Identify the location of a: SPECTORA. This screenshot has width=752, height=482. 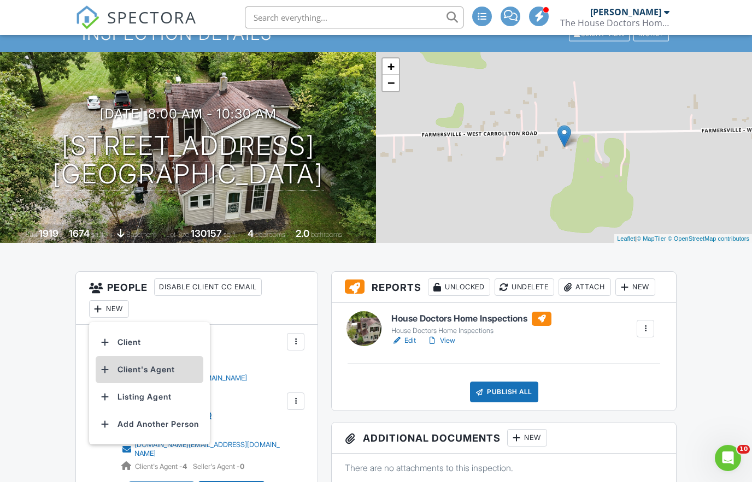
(136, 26).